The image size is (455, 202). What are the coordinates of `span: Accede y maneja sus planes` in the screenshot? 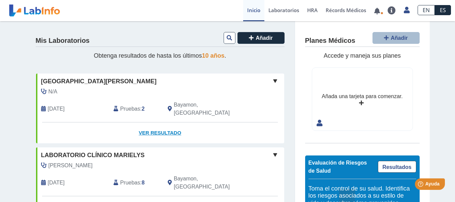 It's located at (362, 56).